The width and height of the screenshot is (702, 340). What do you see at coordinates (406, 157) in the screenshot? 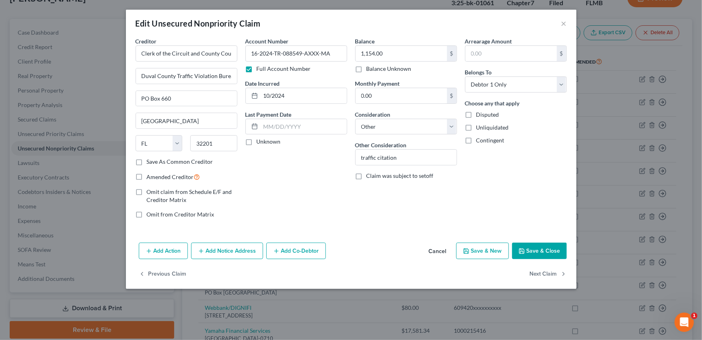
I see `input: Specify...` at bounding box center [406, 157].